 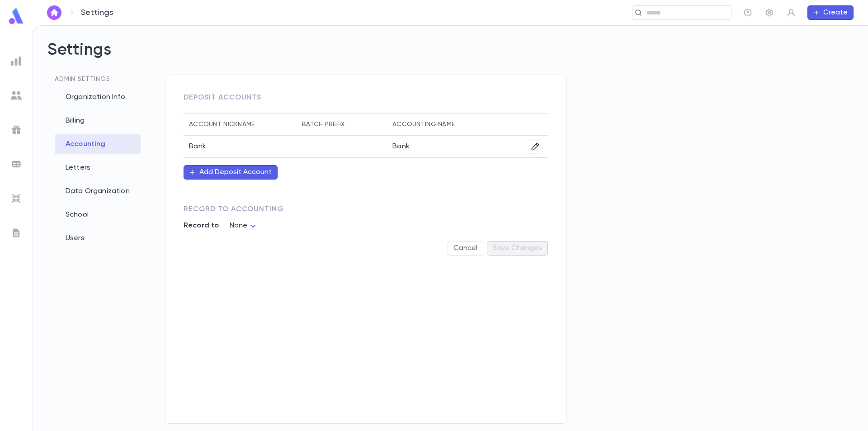 I want to click on span: Admin Settings, so click(x=82, y=79).